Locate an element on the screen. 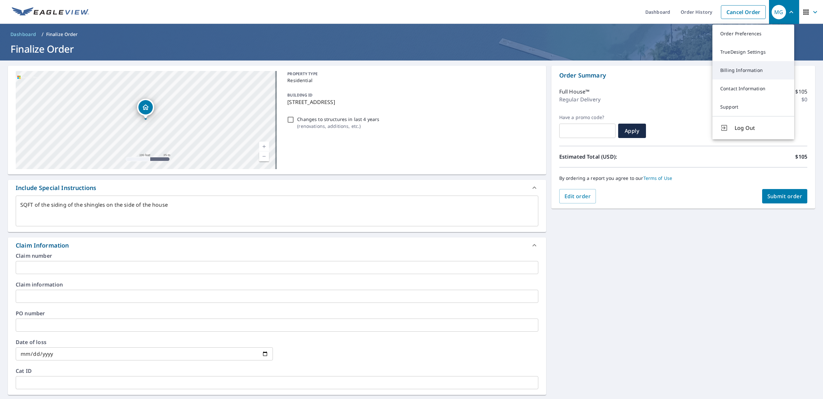 Image resolution: width=823 pixels, height=399 pixels. span: Dashboard is located at coordinates (23, 34).